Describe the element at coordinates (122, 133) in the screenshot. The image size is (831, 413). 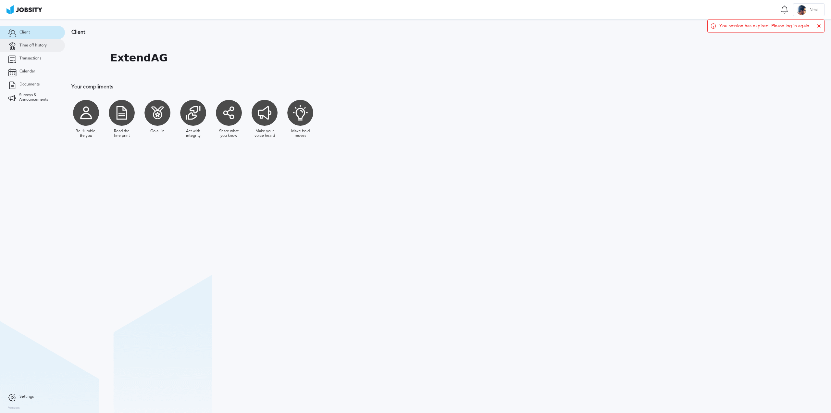
I see `div: Read the fine print` at that location.